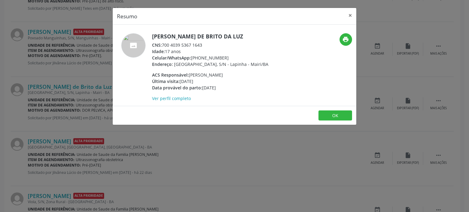 This screenshot has width=469, height=212. I want to click on span: Endereço:, so click(162, 64).